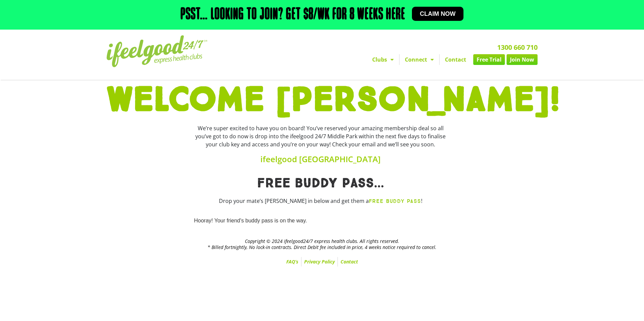  I want to click on strong: FREE BUDDY PASS, so click(395, 201).